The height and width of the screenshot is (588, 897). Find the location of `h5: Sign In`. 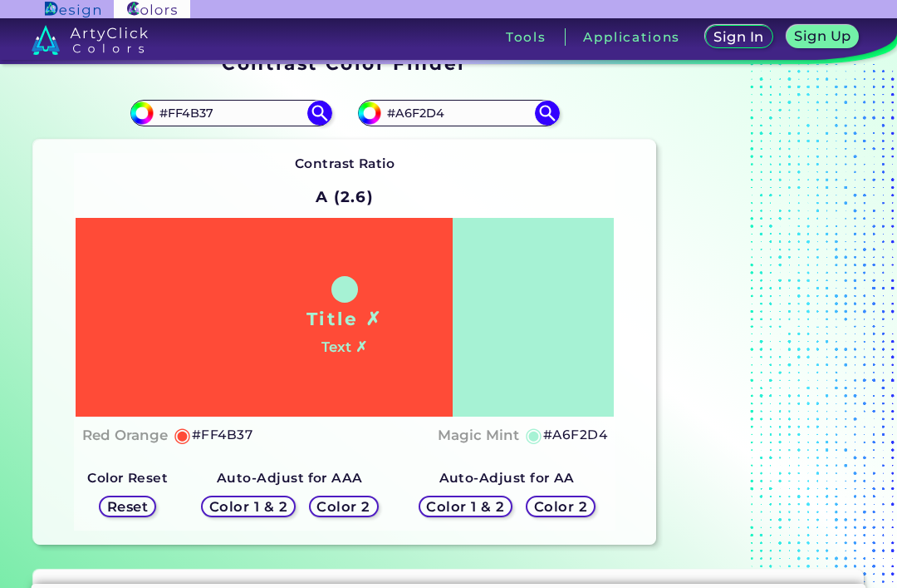

h5: Sign In is located at coordinates (739, 36).